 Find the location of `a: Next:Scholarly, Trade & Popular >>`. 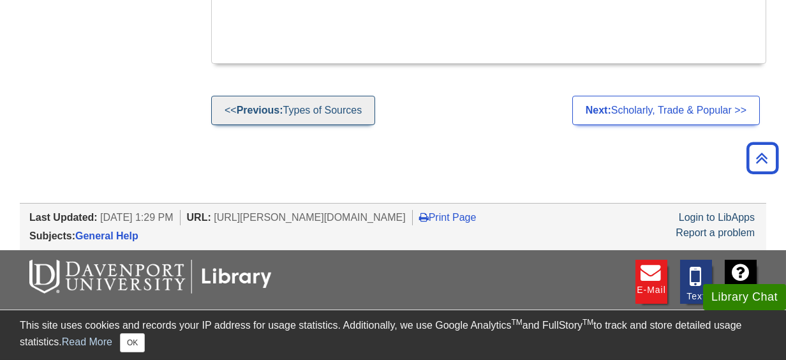

a: Next:Scholarly, Trade & Popular >> is located at coordinates (666, 110).